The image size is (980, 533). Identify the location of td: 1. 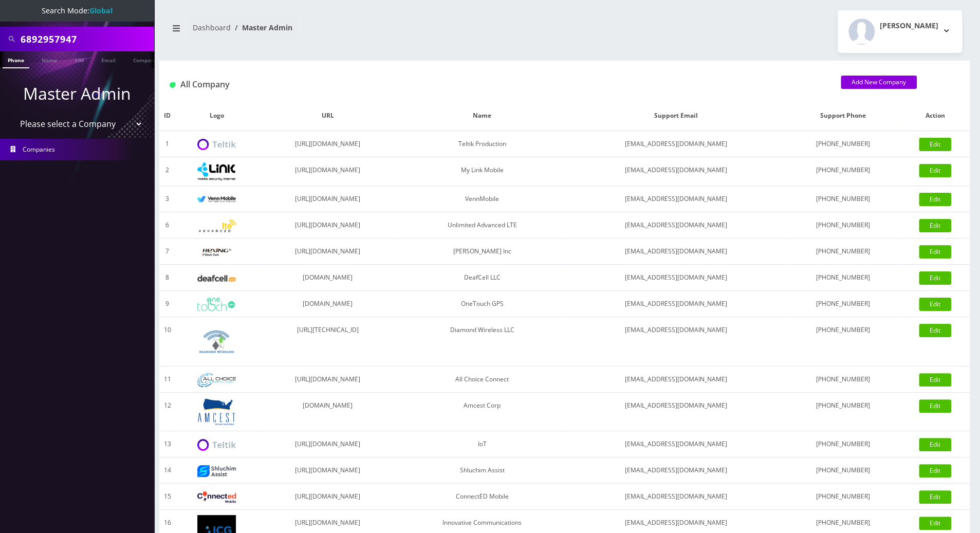
(168, 144).